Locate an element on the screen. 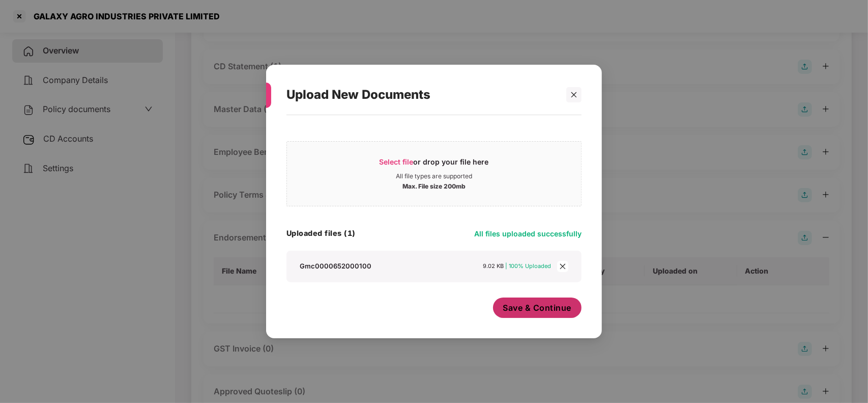 This screenshot has width=868, height=403. div: Max. File size 200mb is located at coordinates (434, 186).